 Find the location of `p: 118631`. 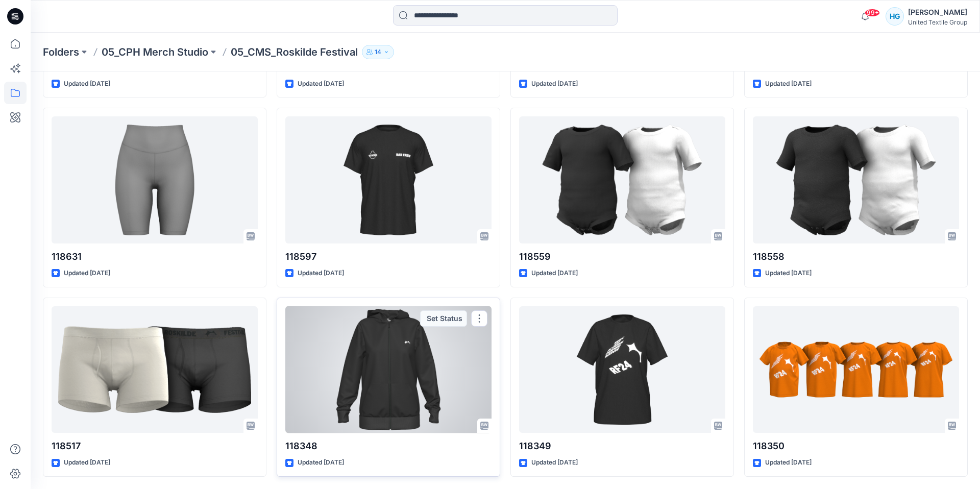

p: 118631 is located at coordinates (154, 257).